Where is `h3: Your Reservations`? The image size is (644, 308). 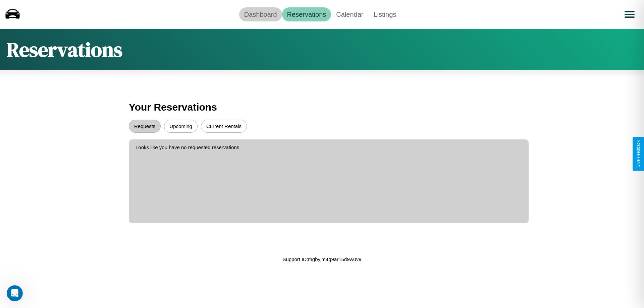
h3: Your Reservations is located at coordinates (322, 107).